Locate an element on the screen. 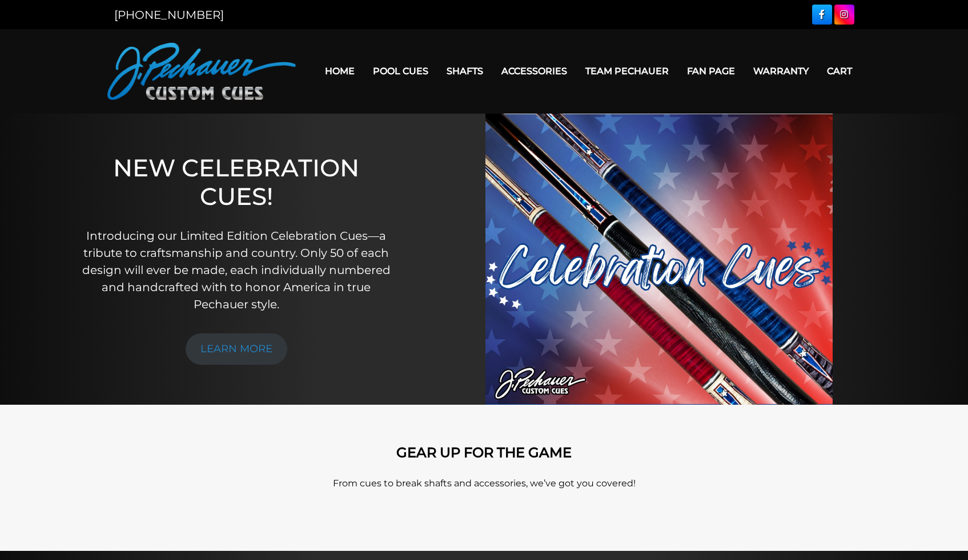  a: Pool Cues is located at coordinates (400, 71).